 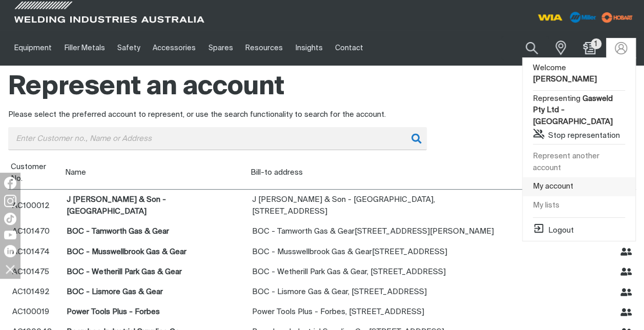 What do you see at coordinates (626, 292) in the screenshot?
I see `button: Represent BOC - Lismore Gas & Gear` at bounding box center [626, 292].